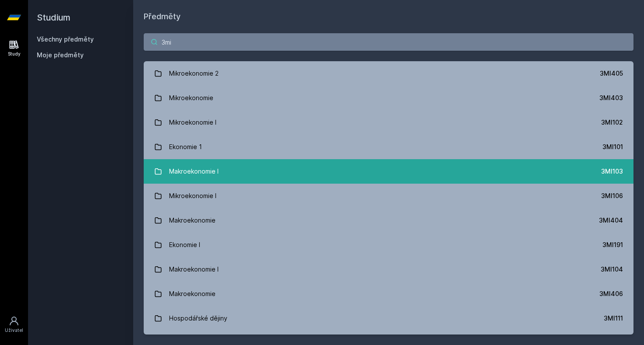 The height and width of the screenshot is (345, 644). Describe the element at coordinates (612, 245) in the screenshot. I see `div: 3MI191` at that location.